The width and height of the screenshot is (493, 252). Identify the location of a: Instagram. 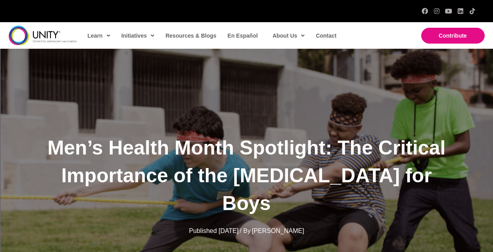
(437, 11).